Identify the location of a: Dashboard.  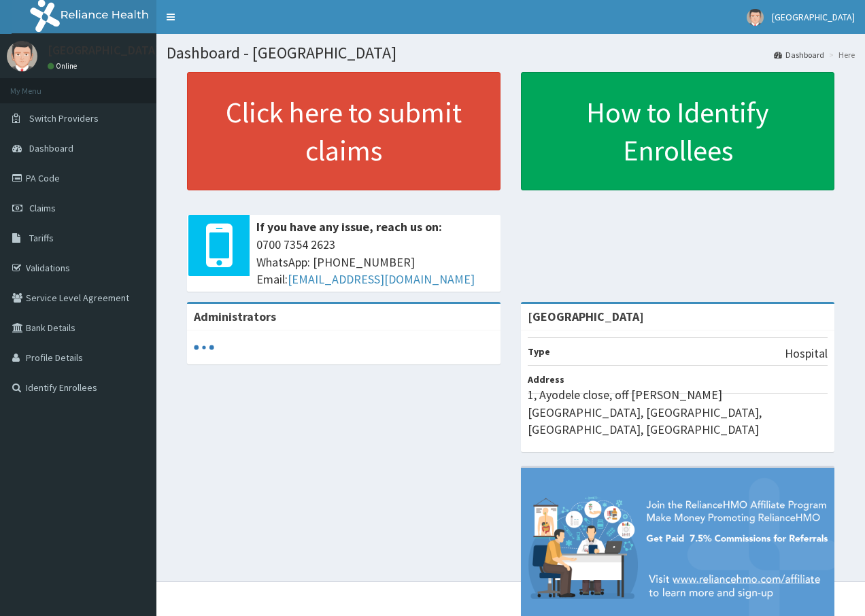
(799, 54).